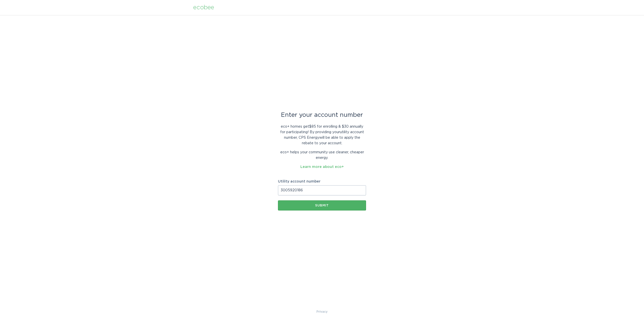 Image resolution: width=644 pixels, height=322 pixels. I want to click on div: Submit, so click(322, 206).